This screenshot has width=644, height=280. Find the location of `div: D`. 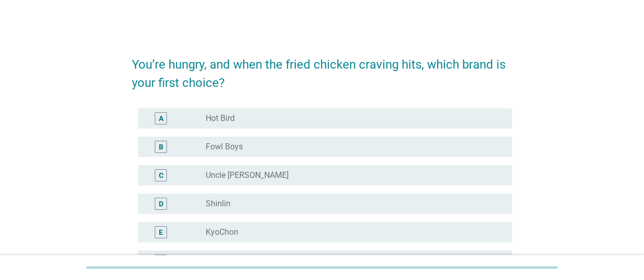

div: D is located at coordinates (161, 203).